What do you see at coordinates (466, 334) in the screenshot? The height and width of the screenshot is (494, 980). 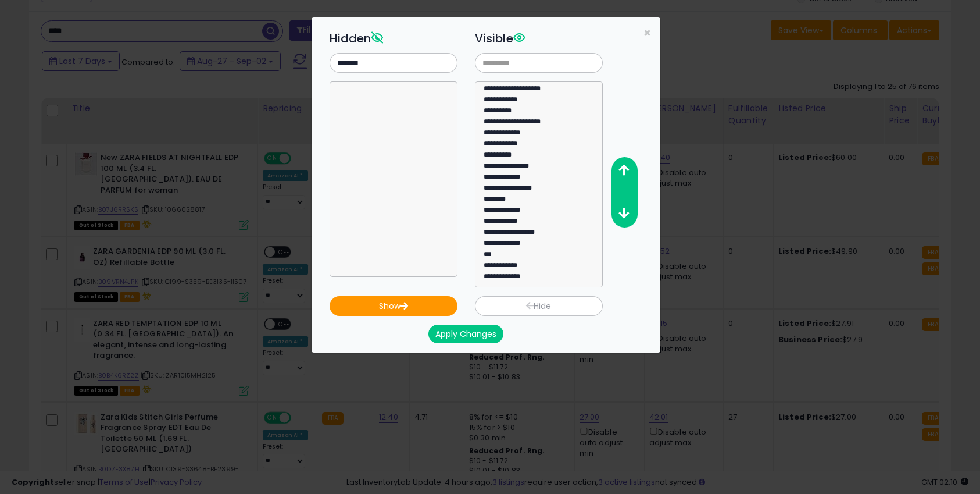 I see `button: Apply Changes` at bounding box center [466, 334].